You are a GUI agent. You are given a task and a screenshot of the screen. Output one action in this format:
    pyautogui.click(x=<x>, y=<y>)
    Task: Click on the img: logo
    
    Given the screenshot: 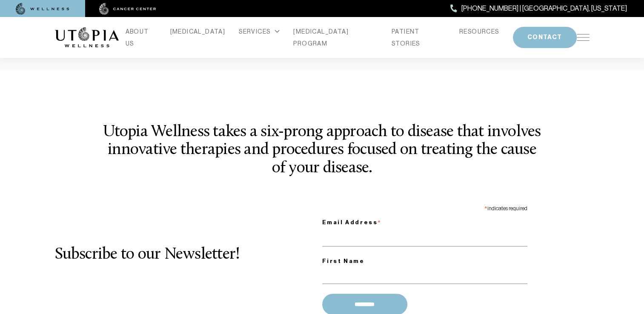 What is the action you would take?
    pyautogui.click(x=87, y=37)
    